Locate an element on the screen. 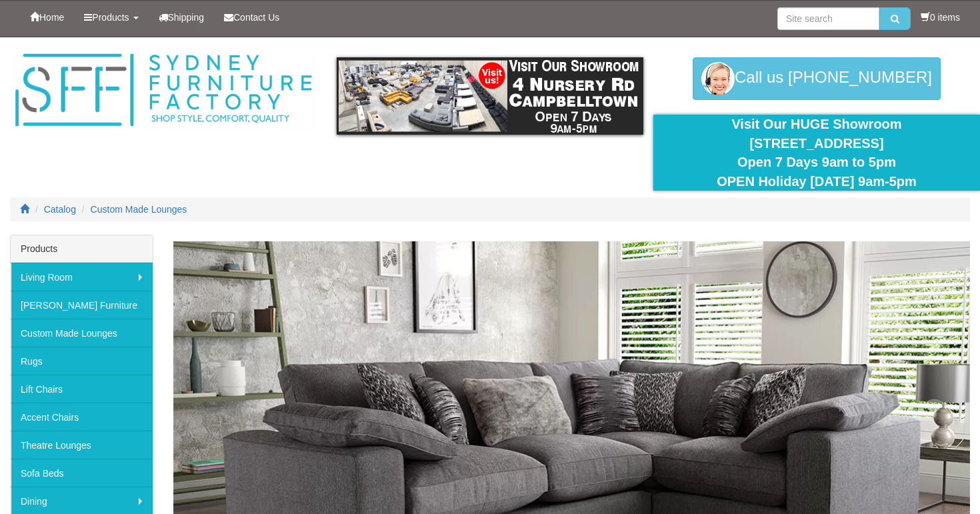 The width and height of the screenshot is (980, 514). span: Home is located at coordinates (51, 17).